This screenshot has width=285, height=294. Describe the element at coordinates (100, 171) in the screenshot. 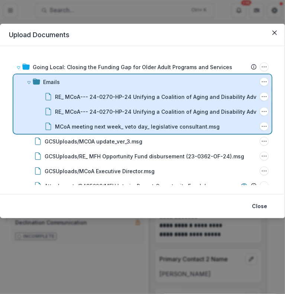

I see `div: GCSUploads/MCoA Executive Director.msg` at that location.